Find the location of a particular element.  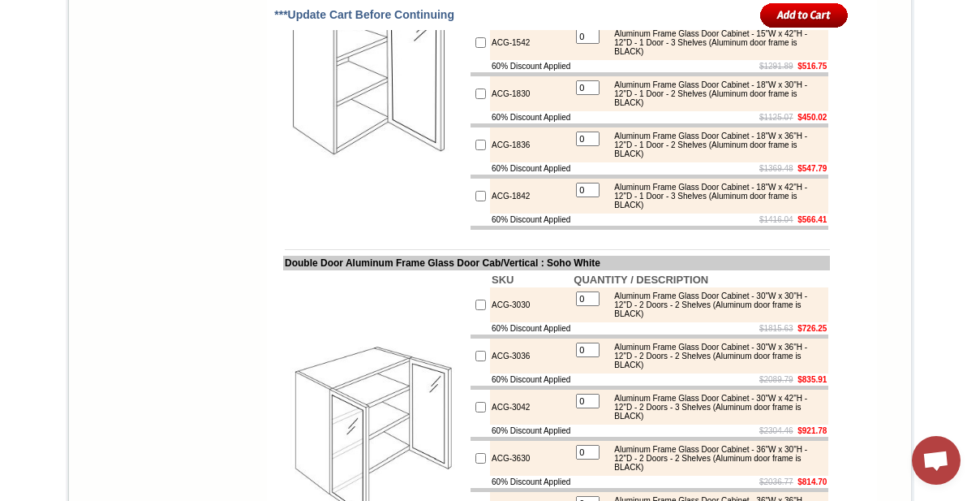

td: Baycreek Gray is located at coordinates (211, 82).